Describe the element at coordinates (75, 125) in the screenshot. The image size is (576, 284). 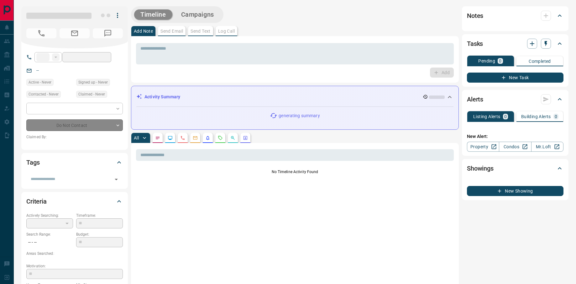
I see `div: Do Not Contact` at that location.